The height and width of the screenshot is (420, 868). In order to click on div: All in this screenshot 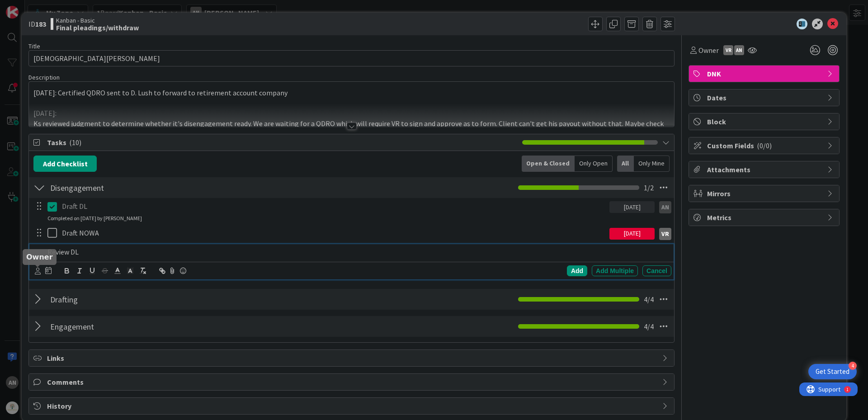, I will do `click(625, 164)`.